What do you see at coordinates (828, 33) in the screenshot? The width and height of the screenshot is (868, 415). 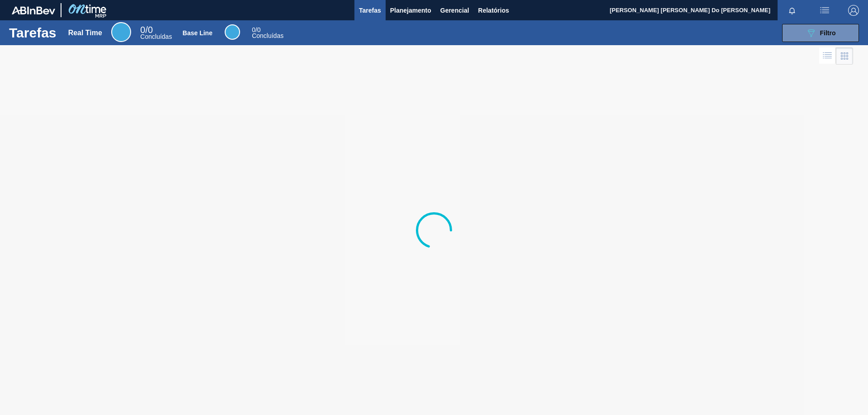 I see `span: Filtro` at bounding box center [828, 33].